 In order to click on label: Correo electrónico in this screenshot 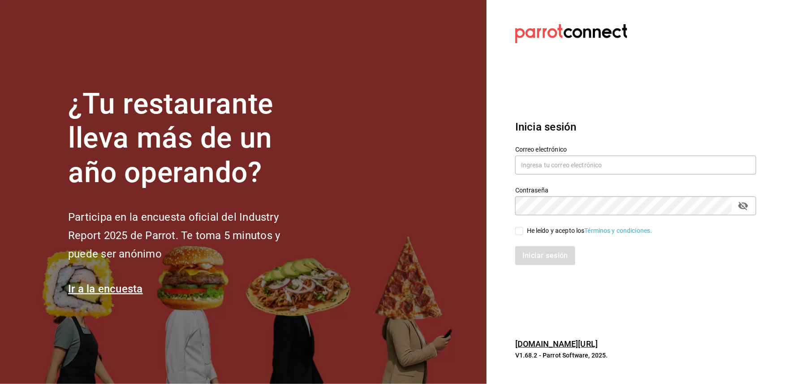, I will do `click(636, 149)`.